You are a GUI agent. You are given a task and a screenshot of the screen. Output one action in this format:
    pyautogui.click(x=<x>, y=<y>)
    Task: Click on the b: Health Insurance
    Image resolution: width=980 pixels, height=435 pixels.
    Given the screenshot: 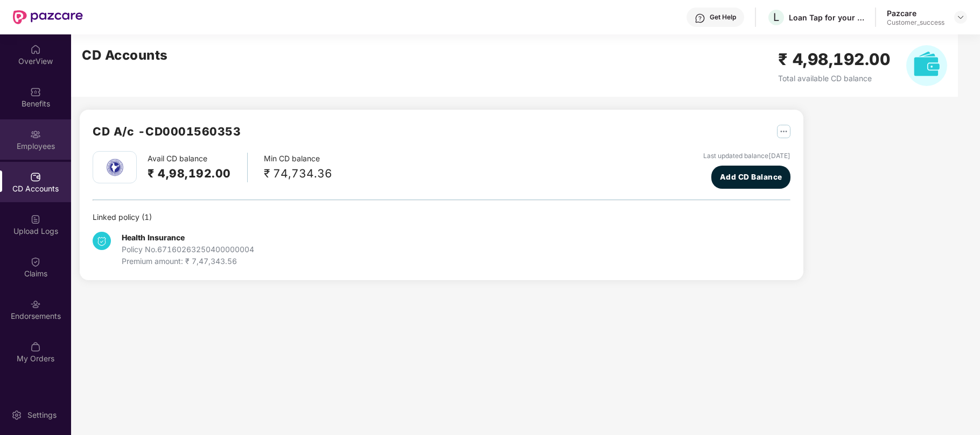 What is the action you would take?
    pyautogui.click(x=153, y=237)
    